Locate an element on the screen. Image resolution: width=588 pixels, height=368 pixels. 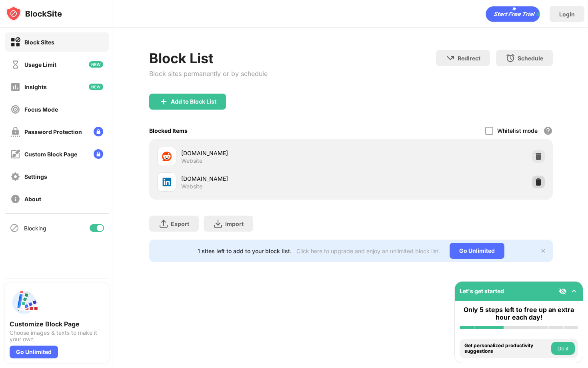
div: Blocked Items is located at coordinates (168, 130).